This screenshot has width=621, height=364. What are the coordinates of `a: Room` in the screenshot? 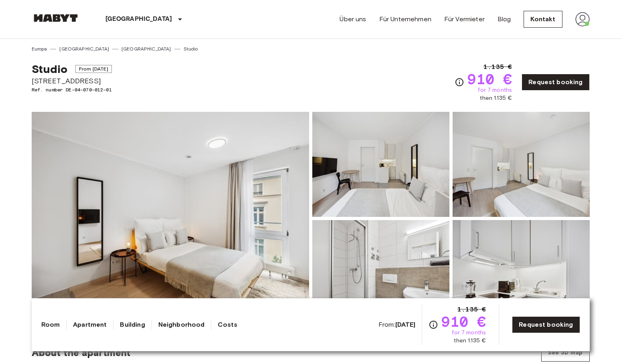 It's located at (51, 325).